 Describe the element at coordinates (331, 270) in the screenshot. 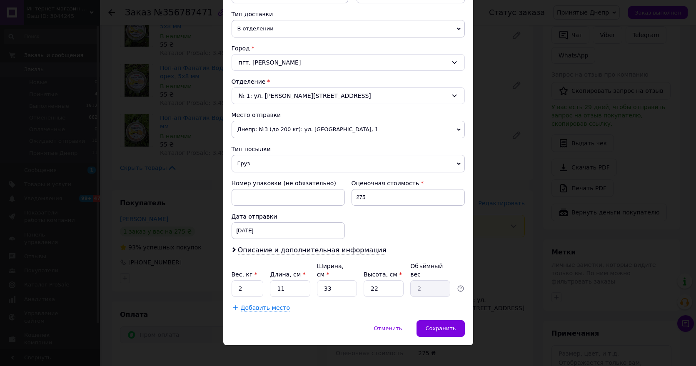

I see `label: Ширина, см` at that location.